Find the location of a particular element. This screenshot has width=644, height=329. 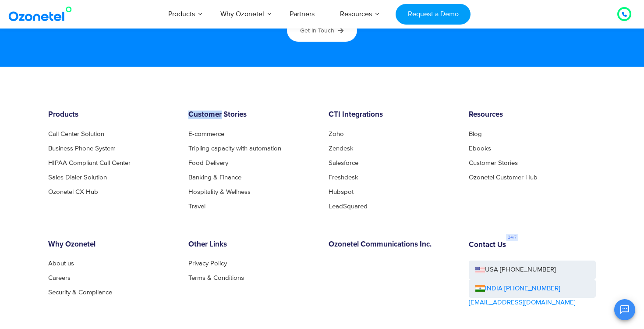

a: Privacy Policy is located at coordinates (208, 263).